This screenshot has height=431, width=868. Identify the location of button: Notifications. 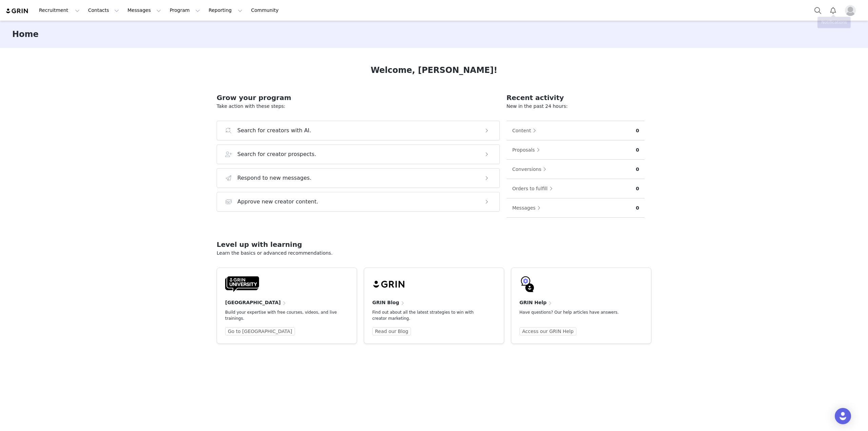
(833, 10).